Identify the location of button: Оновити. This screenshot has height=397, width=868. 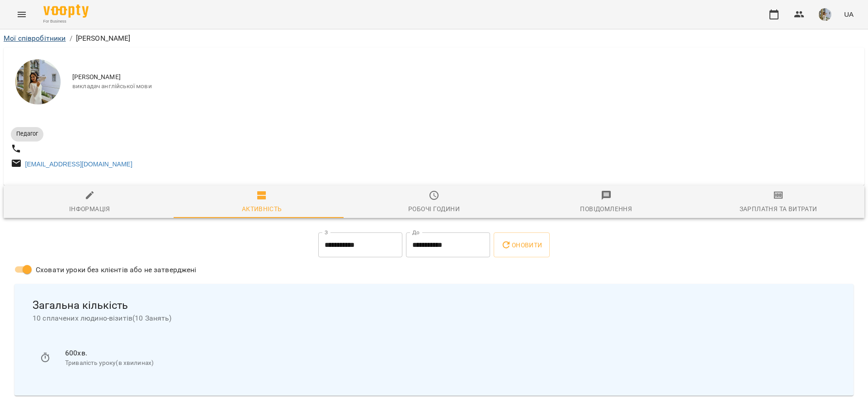
(521, 245).